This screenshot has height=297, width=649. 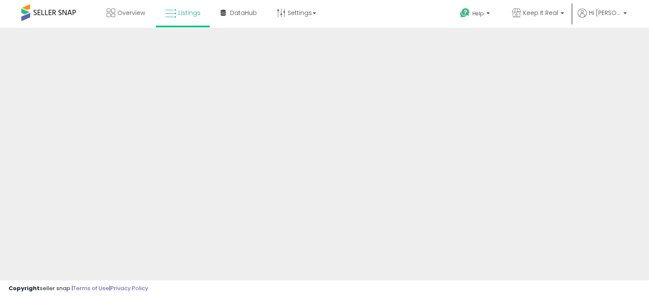 What do you see at coordinates (190, 13) in the screenshot?
I see `span: Listings` at bounding box center [190, 13].